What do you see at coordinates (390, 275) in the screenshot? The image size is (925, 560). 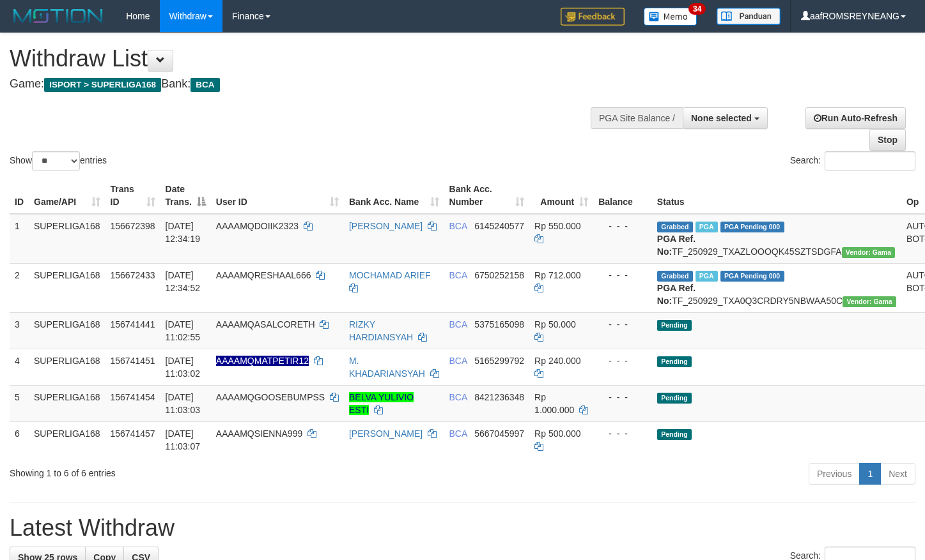 I see `a: MOCHAMAD ARIEF` at bounding box center [390, 275].